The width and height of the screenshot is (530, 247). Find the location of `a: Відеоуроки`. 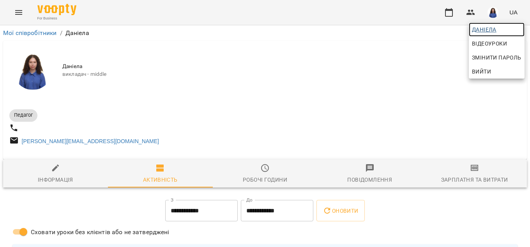

a: Відеоуроки is located at coordinates (489, 44).